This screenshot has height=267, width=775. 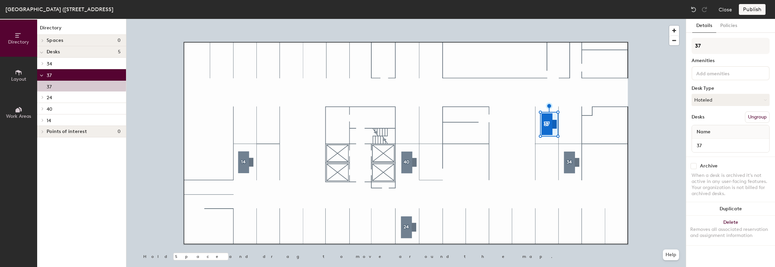 I want to click on span: 34, so click(x=49, y=64).